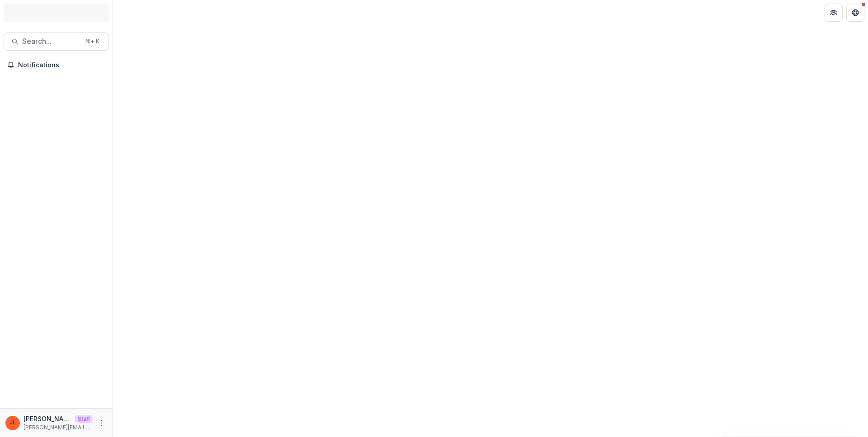 Image resolution: width=868 pixels, height=437 pixels. What do you see at coordinates (136, 12) in the screenshot?
I see `nav: breadcrumb` at bounding box center [136, 12].